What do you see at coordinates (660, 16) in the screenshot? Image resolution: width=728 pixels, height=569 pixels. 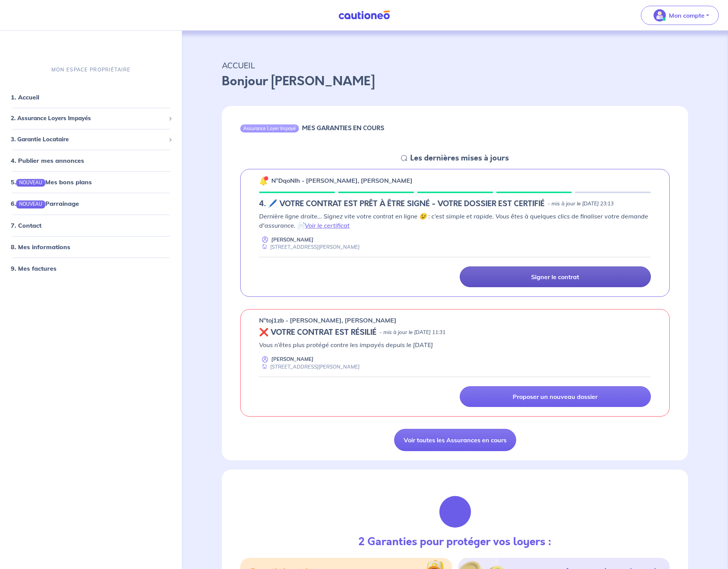 I see `img: illu_account_valid_menu.svg` at bounding box center [660, 16].